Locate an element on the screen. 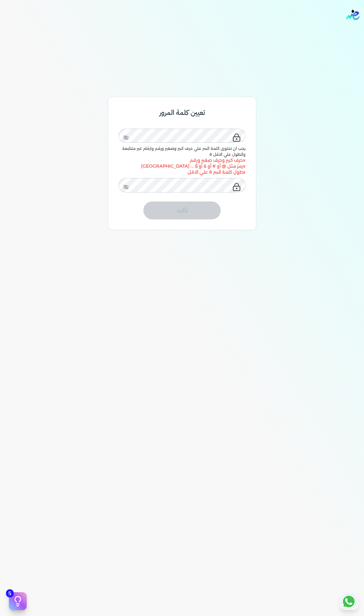  p: حرف كبير وحرف صغير ورقم is located at coordinates (182, 160).